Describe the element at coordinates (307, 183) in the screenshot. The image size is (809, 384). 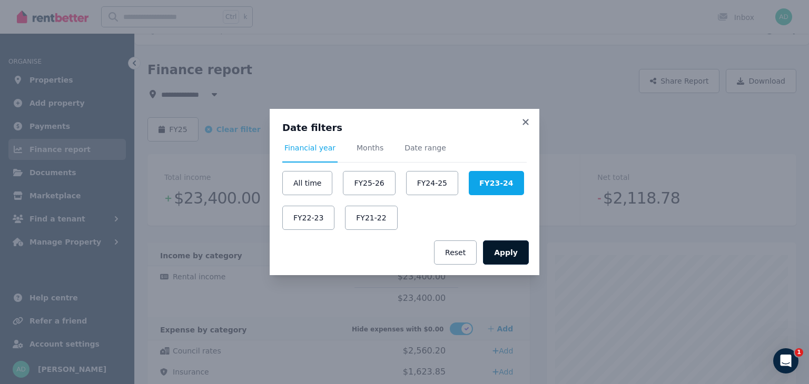
I see `button: All time` at that location.